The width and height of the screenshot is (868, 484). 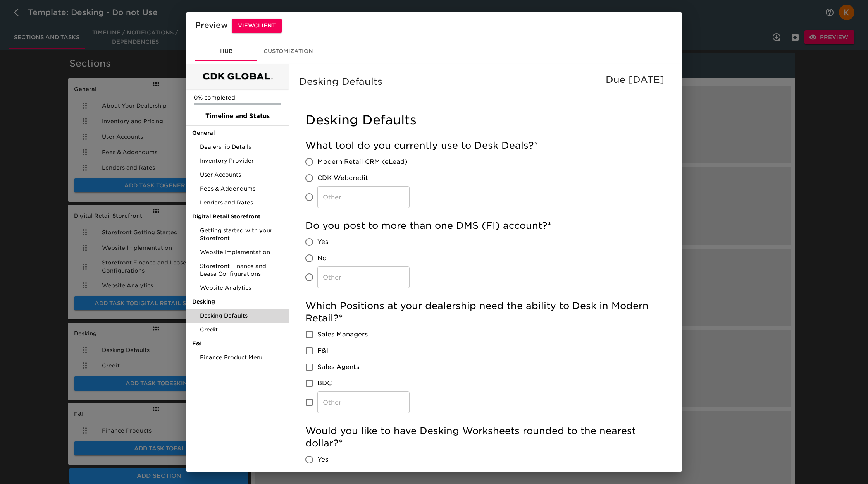 I want to click on span: Desking, so click(x=237, y=301).